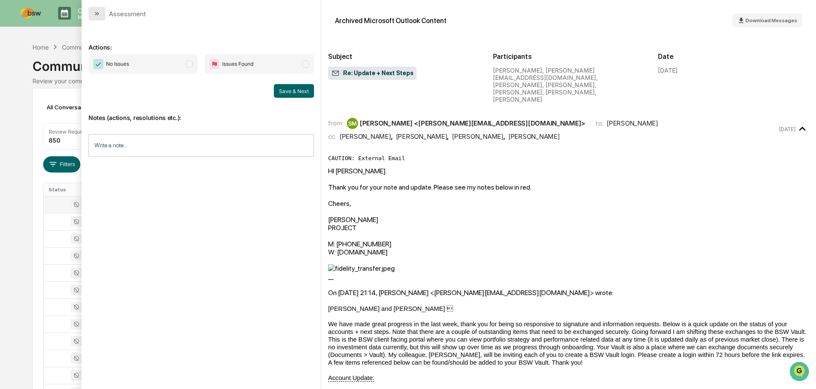 The image size is (816, 389). What do you see at coordinates (61, 164) in the screenshot?
I see `button: Filters` at bounding box center [61, 164].